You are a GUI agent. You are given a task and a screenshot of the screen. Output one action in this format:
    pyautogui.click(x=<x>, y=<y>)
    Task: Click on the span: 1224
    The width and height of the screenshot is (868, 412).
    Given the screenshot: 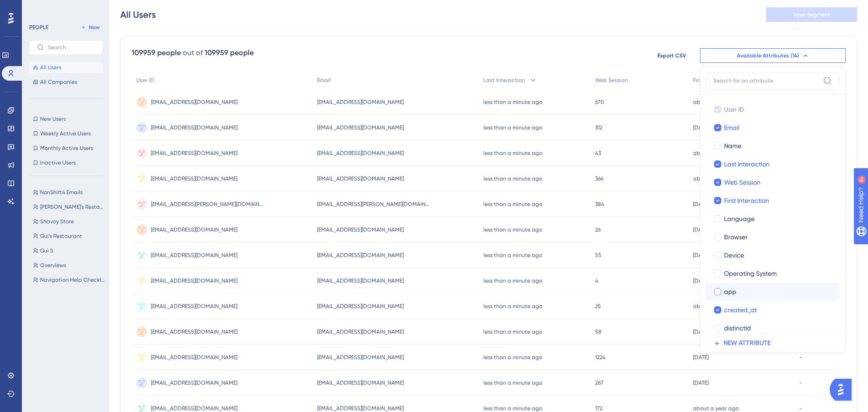 What is the action you would take?
    pyautogui.click(x=600, y=357)
    